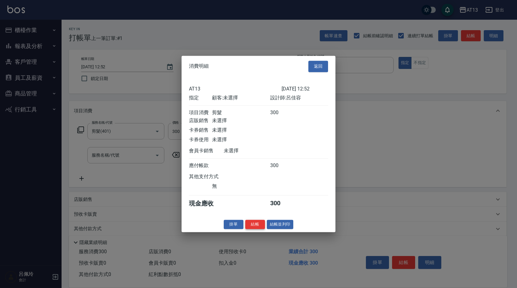 The width and height of the screenshot is (517, 288). Describe the element at coordinates (200, 140) in the screenshot. I see `div: 卡券使用` at that location.